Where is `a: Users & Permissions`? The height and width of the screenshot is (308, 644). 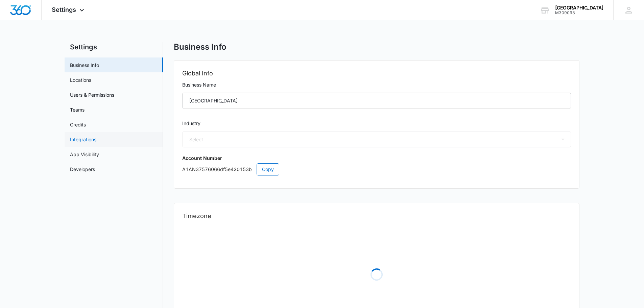 a: Users & Permissions is located at coordinates (92, 94).